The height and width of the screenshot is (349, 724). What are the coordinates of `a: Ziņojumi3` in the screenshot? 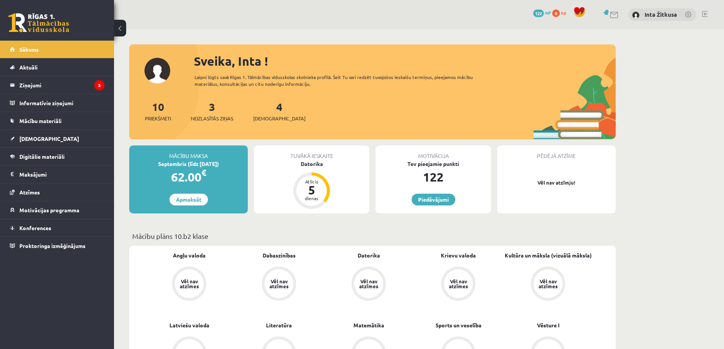 It's located at (57, 85).